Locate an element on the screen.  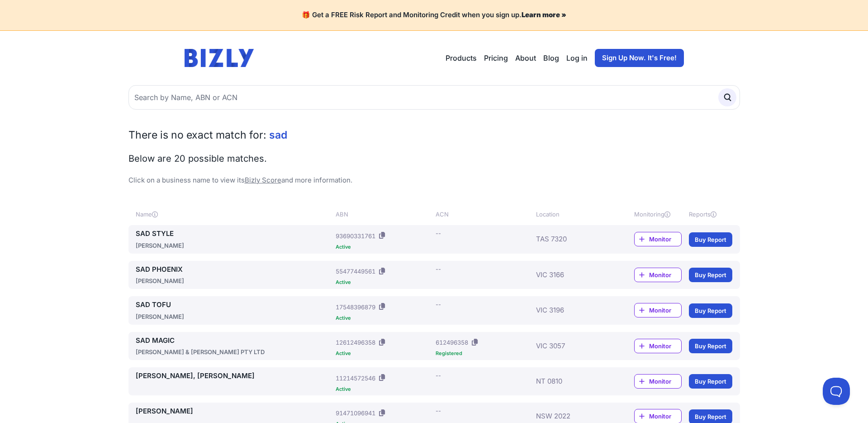
span: sad is located at coordinates (278, 135).